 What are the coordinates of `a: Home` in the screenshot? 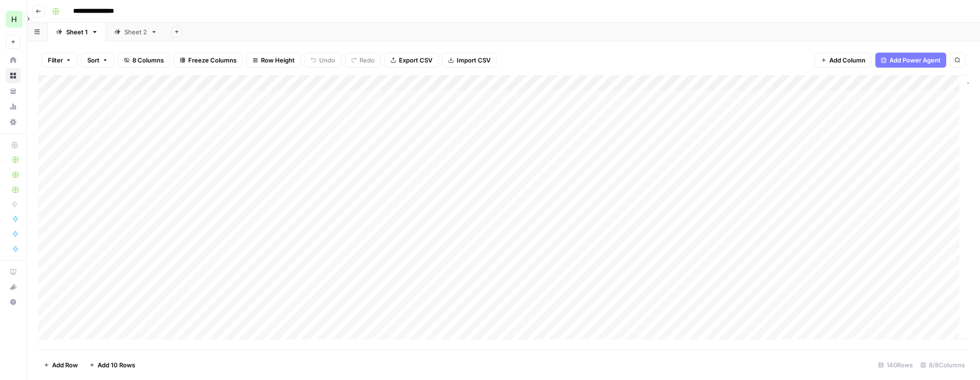 It's located at (13, 60).